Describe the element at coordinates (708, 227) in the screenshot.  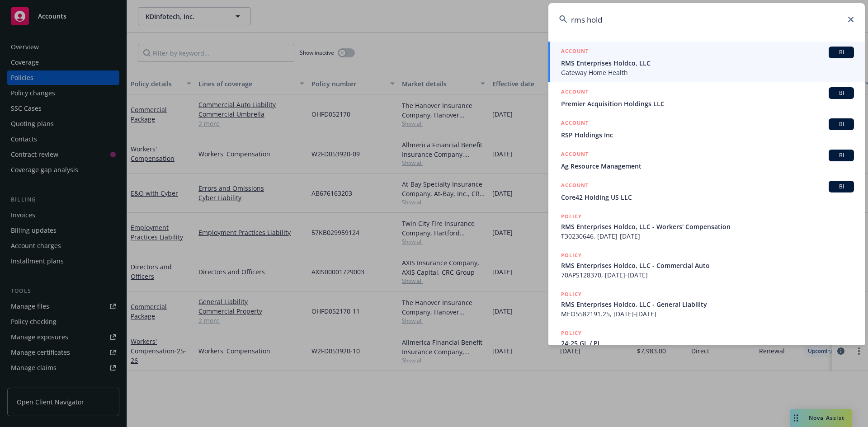
I see `span: RMS Enterprises Holdco, LLC - Workers' Compensation` at that location.